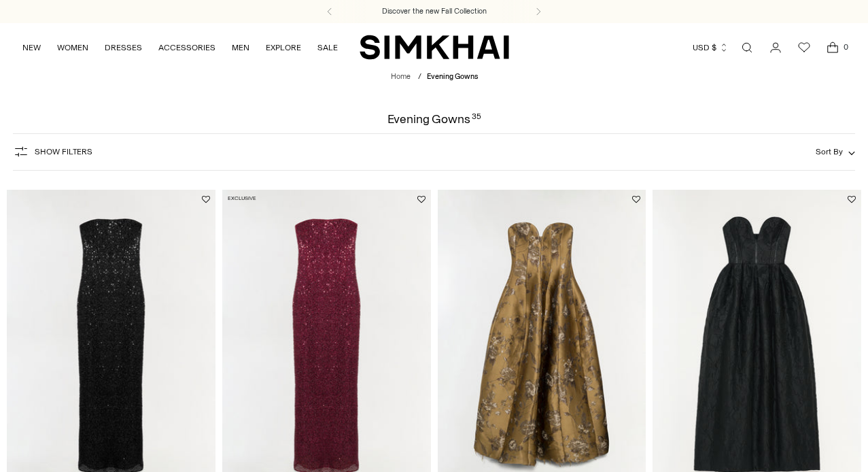 The width and height of the screenshot is (868, 472). I want to click on button: Show Filters, so click(52, 152).